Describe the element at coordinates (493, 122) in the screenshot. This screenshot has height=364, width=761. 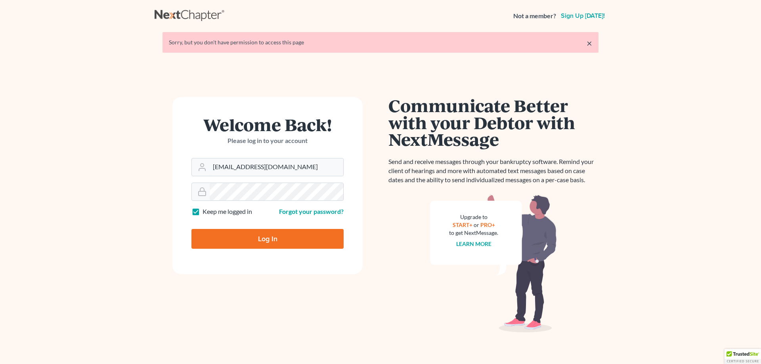
I see `h1: Communicate Better with your Debtor with NextMessage` at that location.